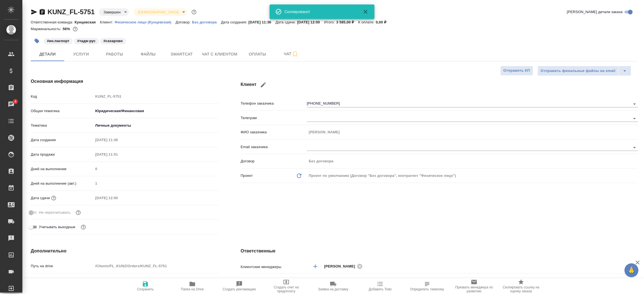  What do you see at coordinates (57, 227) in the screenshot?
I see `span: Учитывать выходные` at bounding box center [57, 227].